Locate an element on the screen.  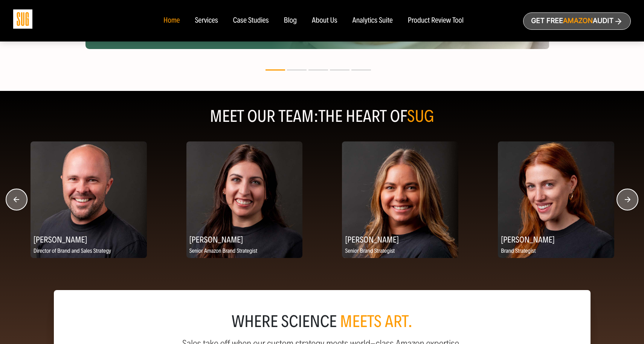
div: Analytics Suite is located at coordinates (373, 21).